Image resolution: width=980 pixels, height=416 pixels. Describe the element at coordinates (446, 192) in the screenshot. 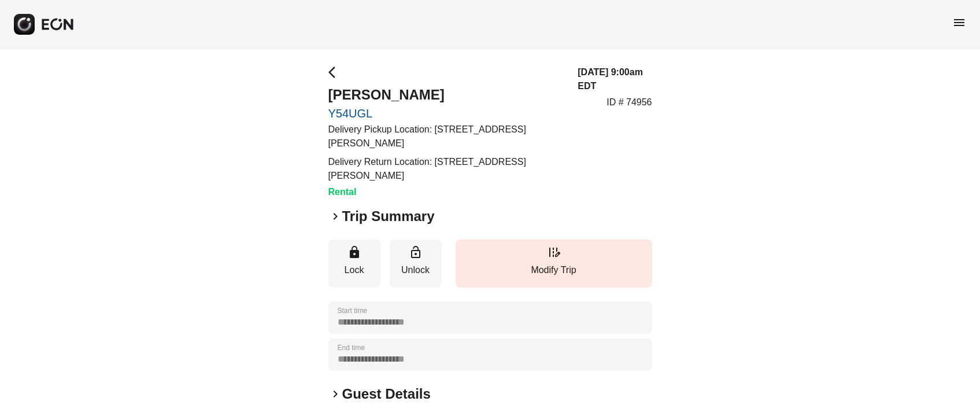

I see `h3: Rental` at that location.